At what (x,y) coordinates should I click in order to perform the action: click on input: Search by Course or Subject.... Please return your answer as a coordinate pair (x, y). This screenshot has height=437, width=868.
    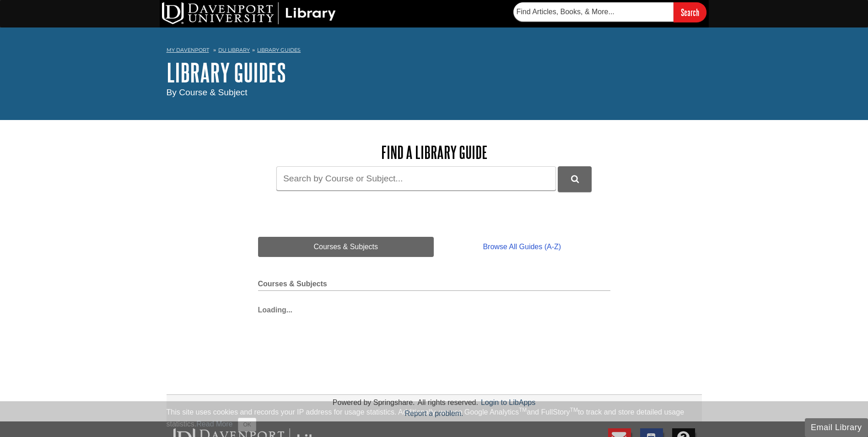
    Looking at the image, I should click on (416, 178).